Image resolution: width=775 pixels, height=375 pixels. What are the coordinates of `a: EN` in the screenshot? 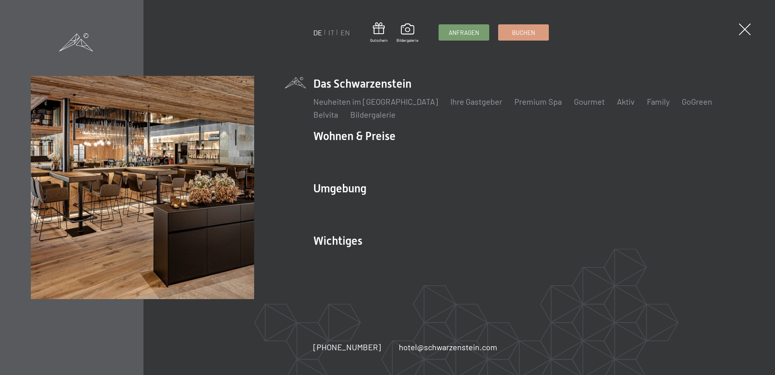 It's located at (345, 32).